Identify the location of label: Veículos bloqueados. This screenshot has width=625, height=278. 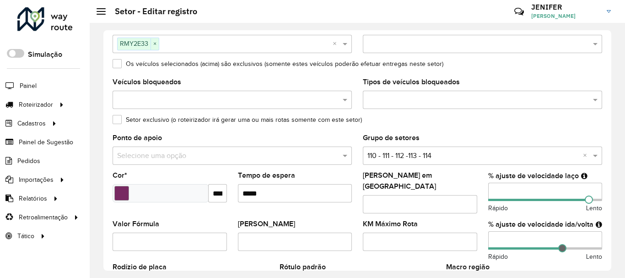
(147, 82).